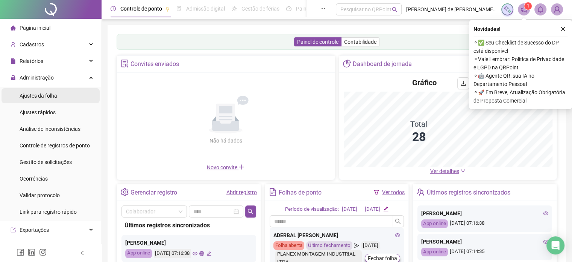  Describe the element at coordinates (464, 83) in the screenshot. I see `span: download` at that location.